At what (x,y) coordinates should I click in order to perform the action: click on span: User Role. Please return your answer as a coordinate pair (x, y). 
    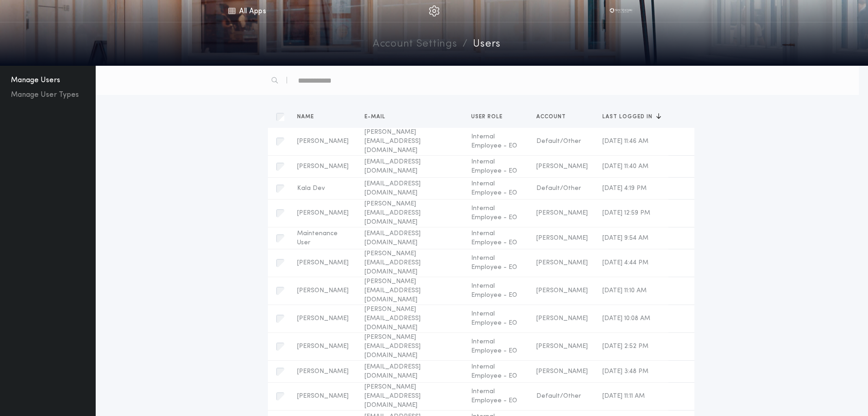
    Looking at the image, I should click on (488, 117).